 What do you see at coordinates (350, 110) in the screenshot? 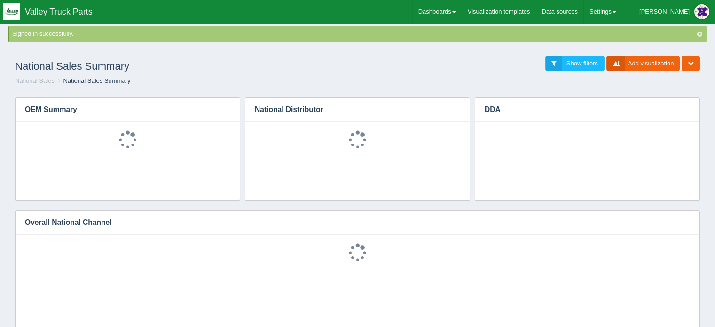
I see `h3: National Distributor` at bounding box center [350, 110].